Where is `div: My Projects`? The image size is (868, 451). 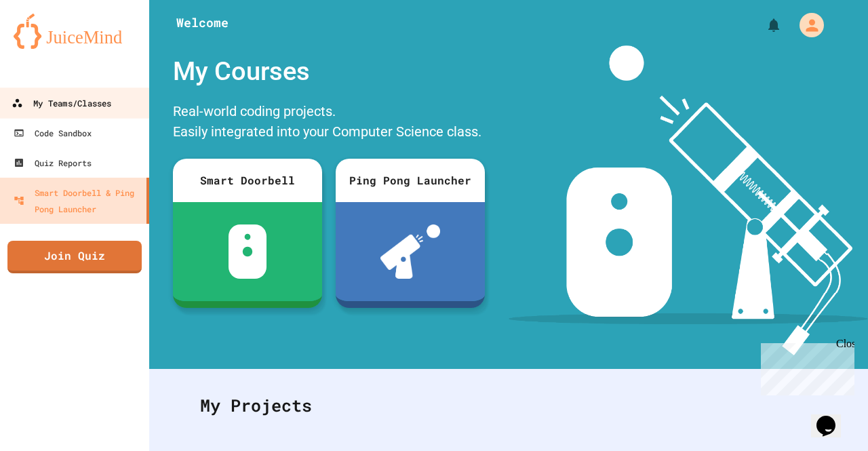 div: My Projects is located at coordinates (509, 405).